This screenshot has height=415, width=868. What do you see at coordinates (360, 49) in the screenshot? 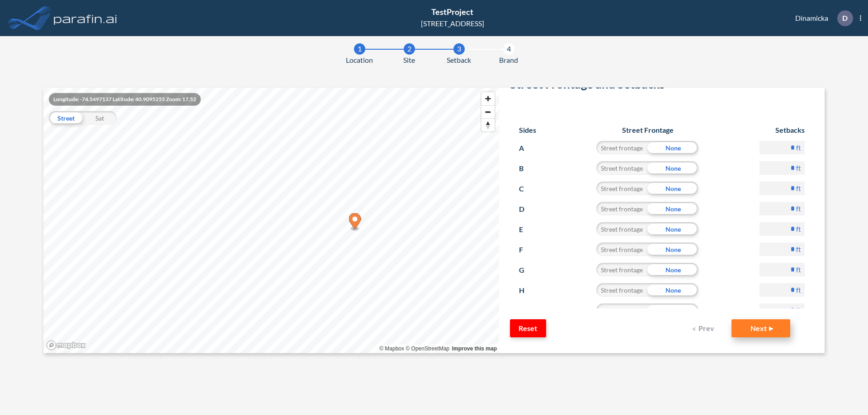
I see `div: 1` at bounding box center [360, 49].